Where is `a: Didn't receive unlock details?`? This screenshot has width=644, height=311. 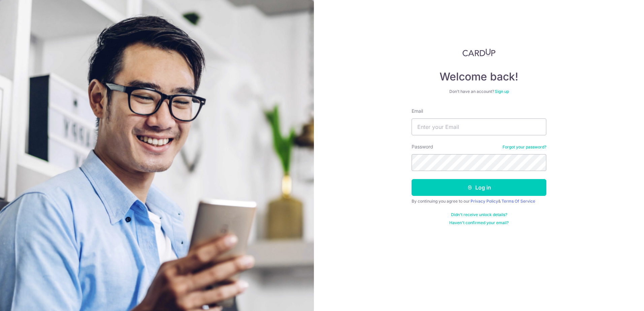
a: Didn't receive unlock details? is located at coordinates (479, 214).